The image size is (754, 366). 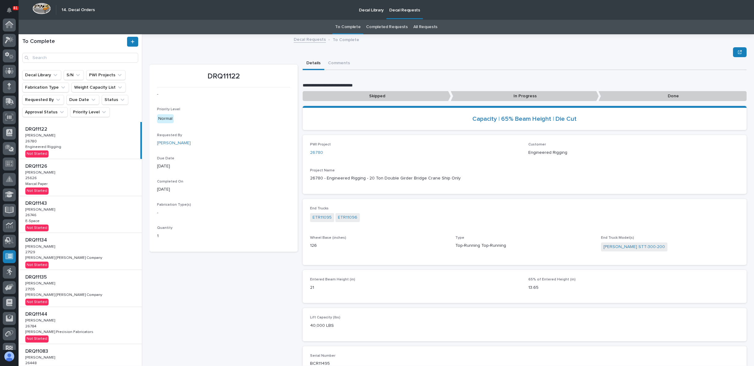 What do you see at coordinates (348, 27) in the screenshot?
I see `a: To Complete` at bounding box center [348, 27].